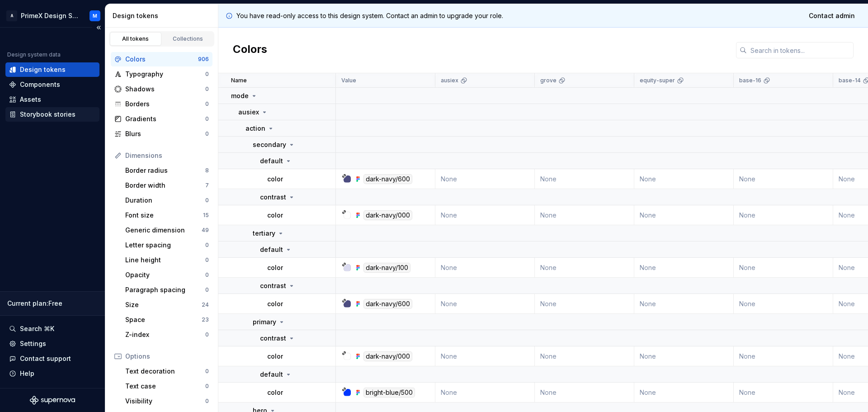 This screenshot has height=412, width=868. Describe the element at coordinates (167, 230) in the screenshot. I see `a: Generic dimension49` at that location.